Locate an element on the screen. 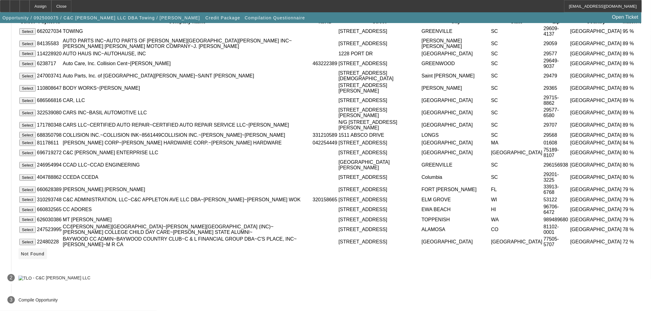  td: 114228920 is located at coordinates (49, 54).